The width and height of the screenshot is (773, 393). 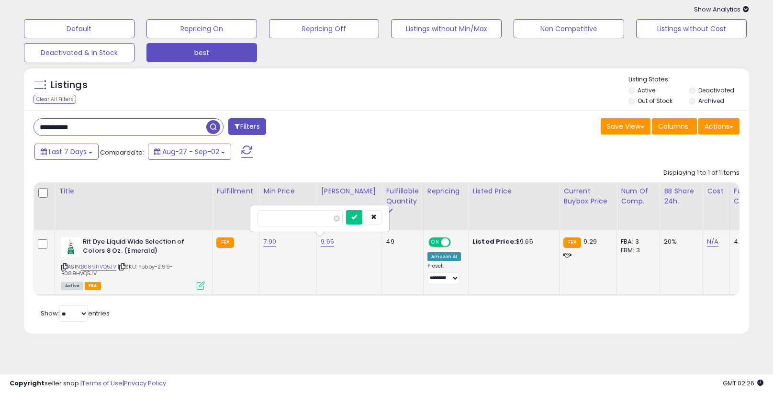 I want to click on div: Displaying 1 to 1 of 1 items, so click(x=701, y=173).